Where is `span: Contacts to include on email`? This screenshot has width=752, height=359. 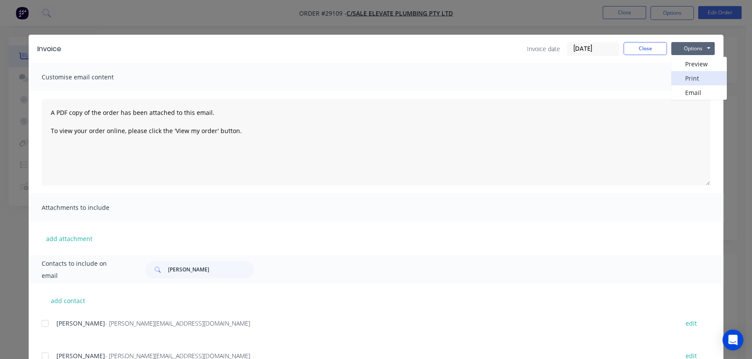
span: Contacts to include on email is located at coordinates (82, 270).